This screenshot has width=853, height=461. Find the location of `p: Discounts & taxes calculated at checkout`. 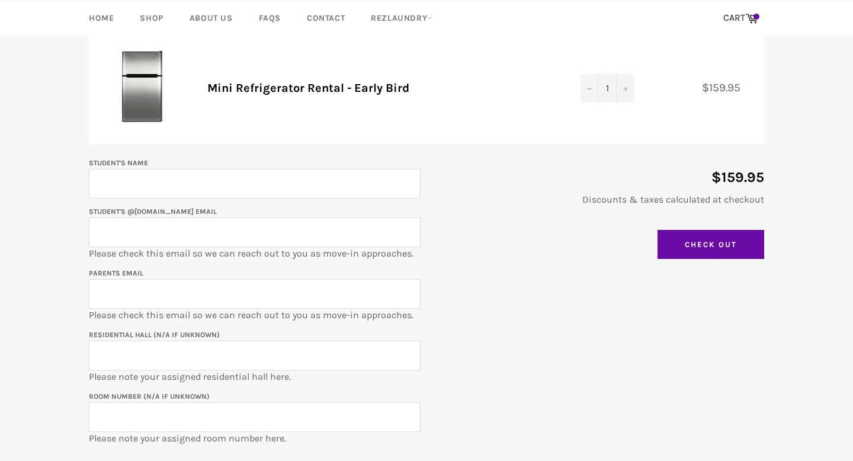

p: Discounts & taxes calculated at checkout is located at coordinates (598, 200).